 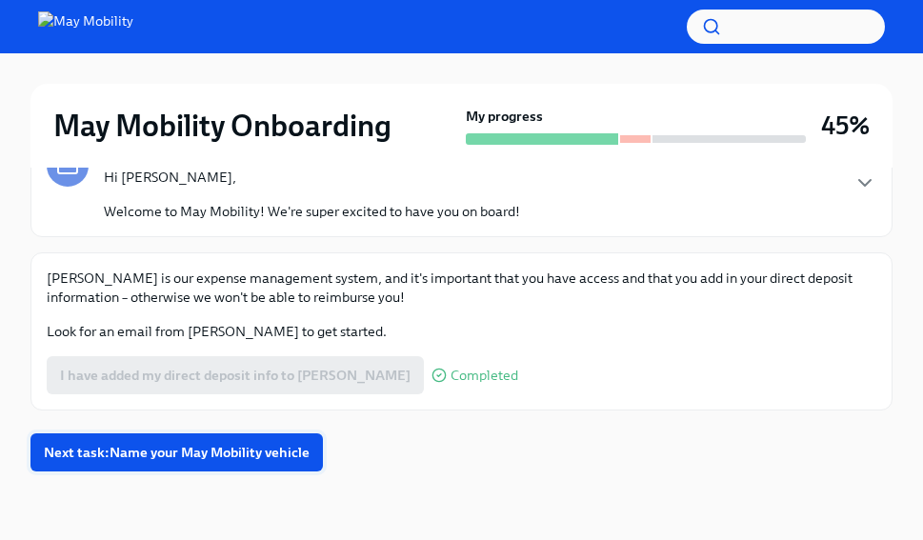 I want to click on a: Next task:Name your May Mobility vehicle, so click(x=176, y=453).